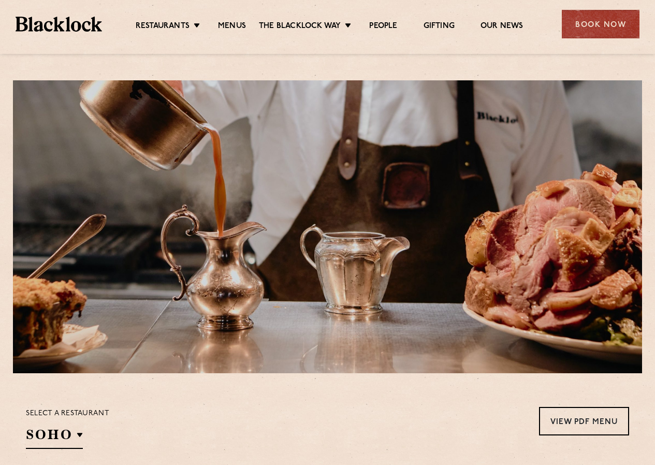 The width and height of the screenshot is (655, 465). Describe the element at coordinates (584, 421) in the screenshot. I see `a: View PDF Menu` at that location.